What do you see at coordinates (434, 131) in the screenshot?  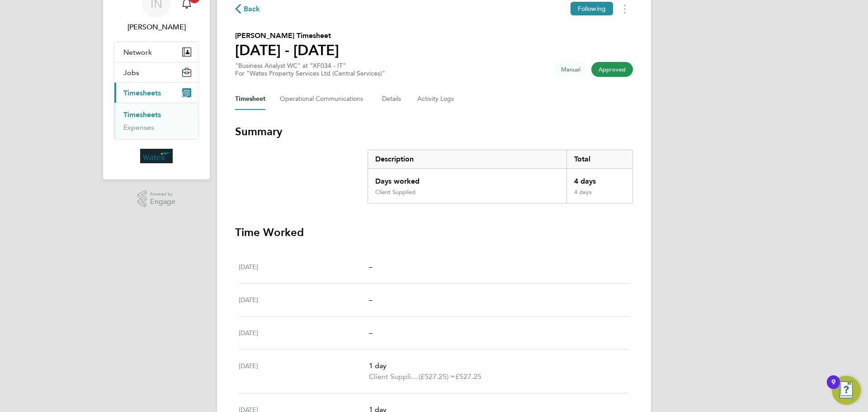 I see `h3: Summary` at bounding box center [434, 131].